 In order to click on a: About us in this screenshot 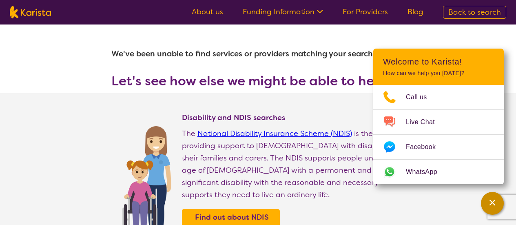, I will do `click(207, 12)`.